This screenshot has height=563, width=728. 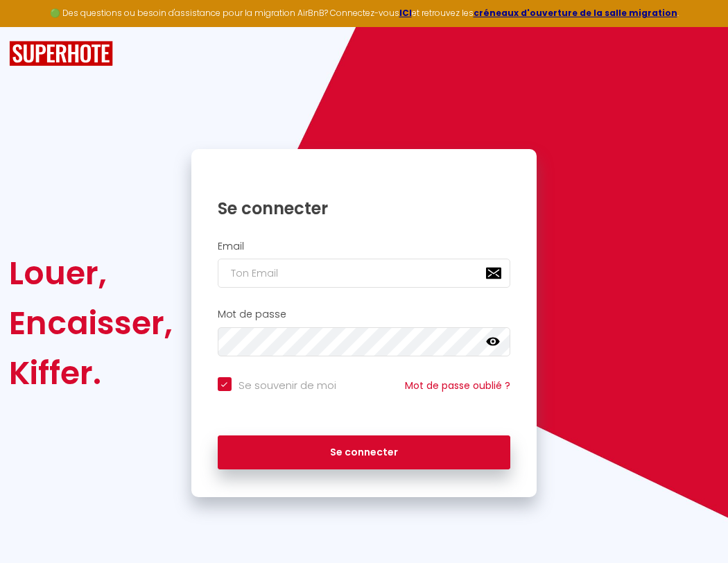 What do you see at coordinates (458, 385) in the screenshot?
I see `a: Mot de passe oublié ?` at bounding box center [458, 385].